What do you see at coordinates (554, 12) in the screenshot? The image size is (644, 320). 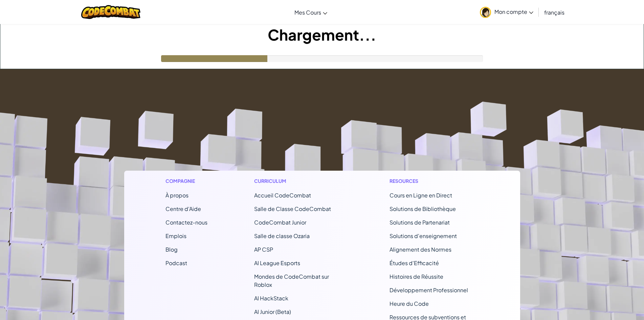 I see `a: français` at bounding box center [554, 12].